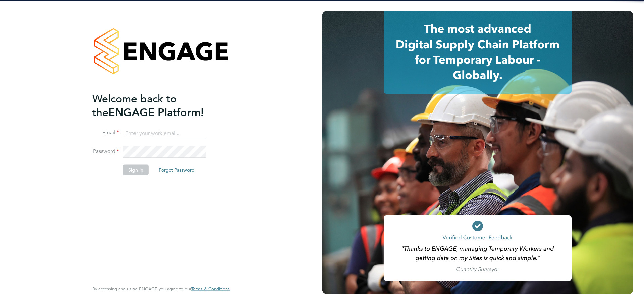  What do you see at coordinates (136, 171) in the screenshot?
I see `button: Sign In` at bounding box center [136, 171].